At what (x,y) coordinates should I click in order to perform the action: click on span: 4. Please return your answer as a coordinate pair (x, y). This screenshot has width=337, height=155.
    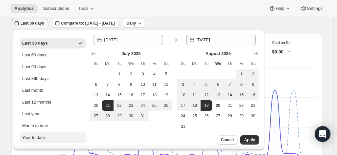
    Looking at the image, I should click on (154, 74).